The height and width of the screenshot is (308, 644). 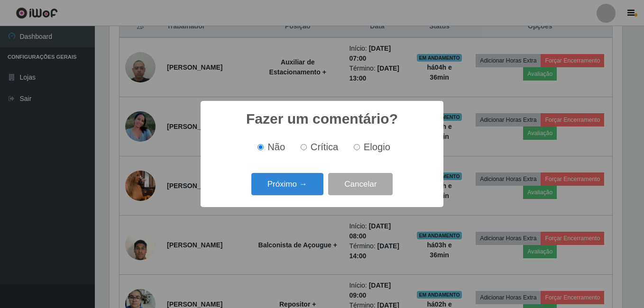 What do you see at coordinates (287, 184) in the screenshot?
I see `button: Próximo →` at bounding box center [287, 184].